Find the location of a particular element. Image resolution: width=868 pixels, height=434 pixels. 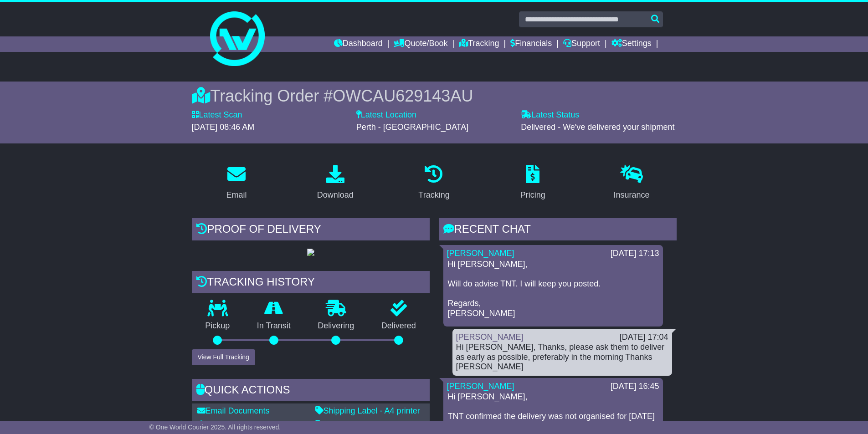

label: Latest Location is located at coordinates (387, 115).